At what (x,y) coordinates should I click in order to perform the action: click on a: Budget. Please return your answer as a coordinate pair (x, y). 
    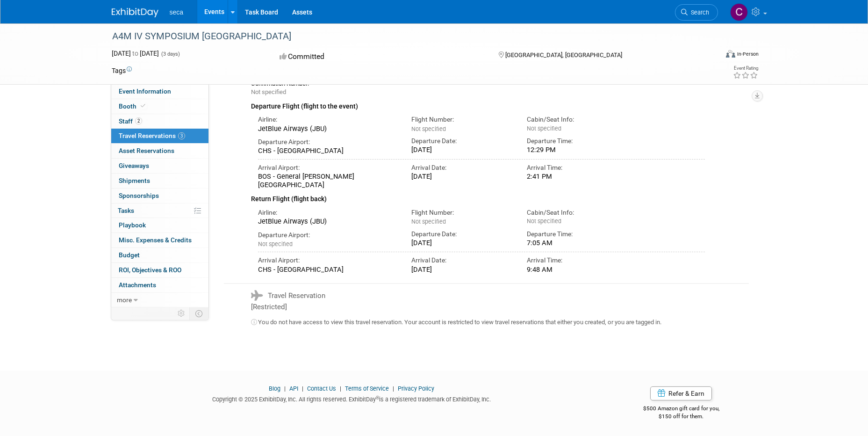
    Looking at the image, I should click on (160, 255).